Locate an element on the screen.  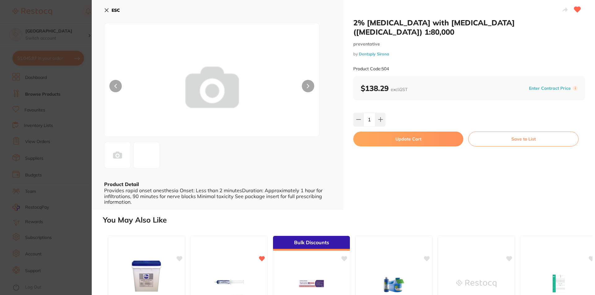
button: Enter Contract Price is located at coordinates (550, 88).